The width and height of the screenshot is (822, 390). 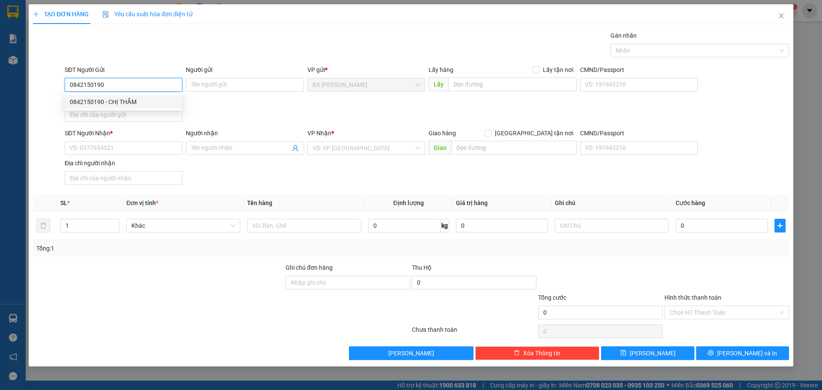 I want to click on span: Xóa Thông tin, so click(x=542, y=353).